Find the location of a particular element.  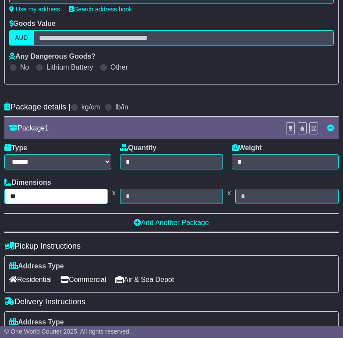

a: Use my address is located at coordinates (35, 9).